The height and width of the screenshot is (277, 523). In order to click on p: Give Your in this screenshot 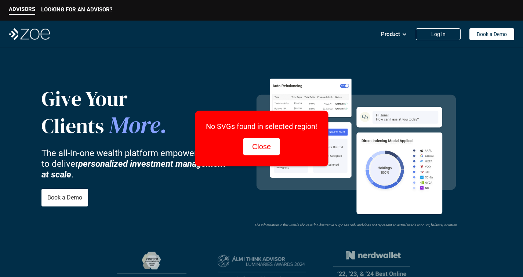, I will do `click(136, 98)`.